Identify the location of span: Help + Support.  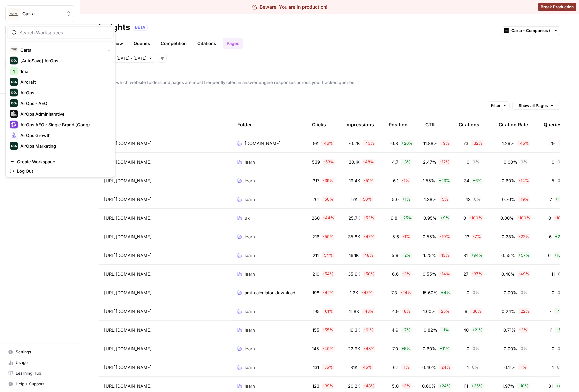
(43, 384).